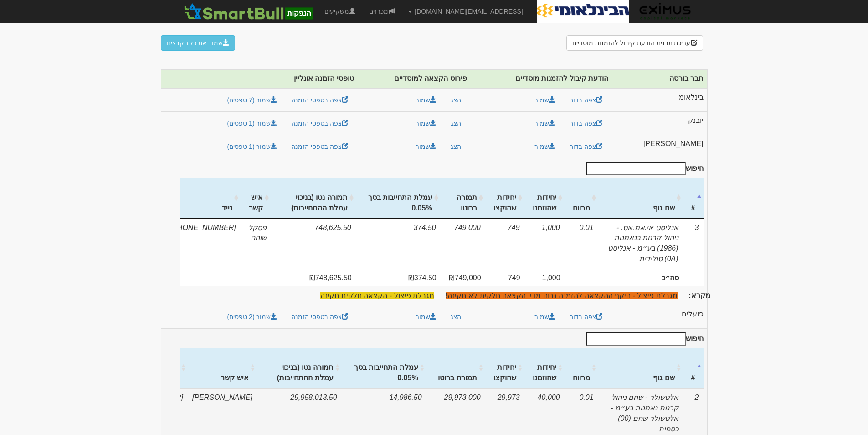  What do you see at coordinates (699, 295) in the screenshot?
I see `u: מקרא:` at bounding box center [699, 295].